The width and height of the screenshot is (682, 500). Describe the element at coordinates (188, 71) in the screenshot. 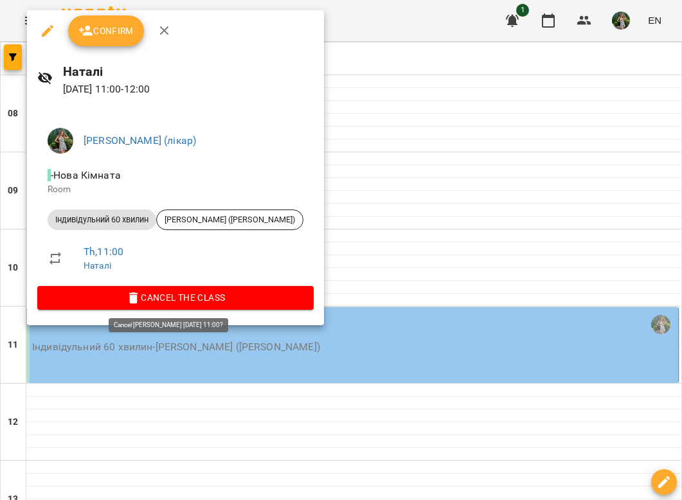

I see `h6: Наталі` at that location.